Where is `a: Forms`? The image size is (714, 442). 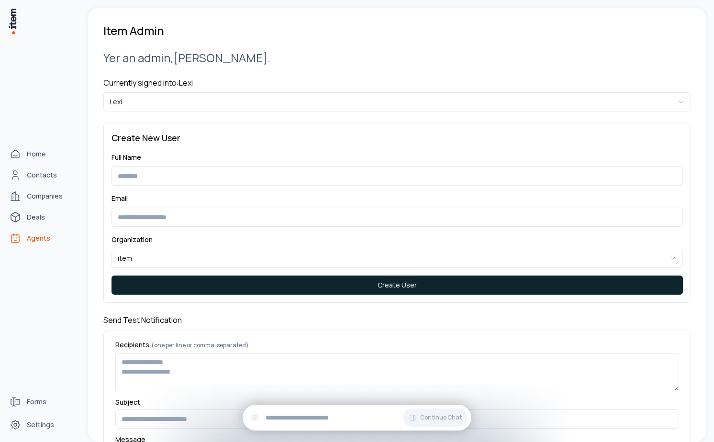
a: Forms is located at coordinates (42, 402).